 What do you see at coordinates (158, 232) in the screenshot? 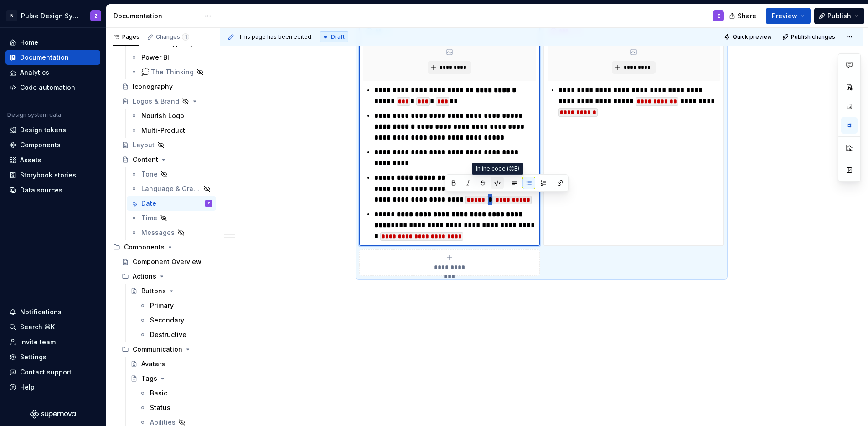
I see `div: Messages` at bounding box center [158, 232].